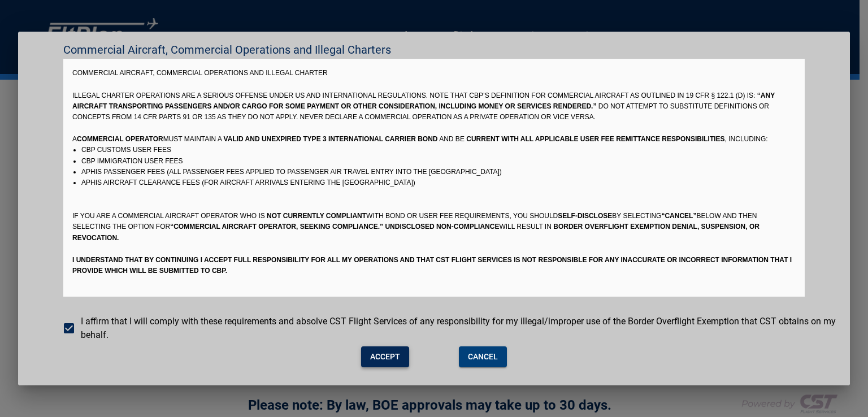 The width and height of the screenshot is (868, 417). Describe the element at coordinates (434, 45) in the screenshot. I see `h2: Commercial Aircraft, Commercial Operations and Illegal Charters` at that location.